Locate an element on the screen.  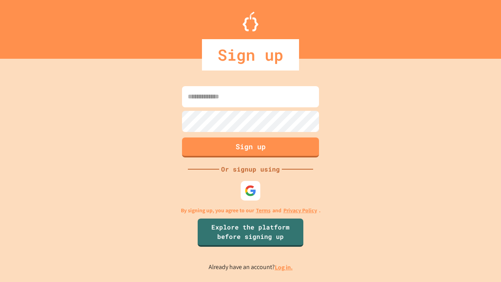
img: google-icon.svg is located at coordinates (250, 190).